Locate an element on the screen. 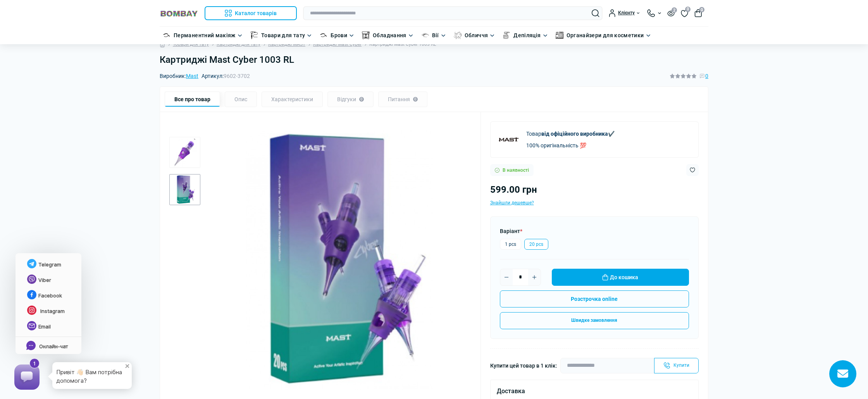  span: 2 is located at coordinates (674, 10).